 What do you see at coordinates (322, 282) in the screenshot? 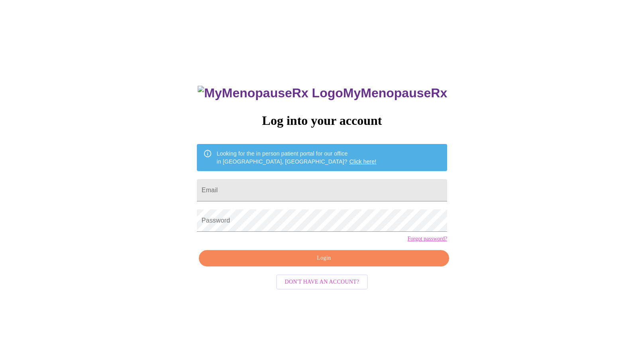
I see `button: Don't have an account?` at bounding box center [322, 282].